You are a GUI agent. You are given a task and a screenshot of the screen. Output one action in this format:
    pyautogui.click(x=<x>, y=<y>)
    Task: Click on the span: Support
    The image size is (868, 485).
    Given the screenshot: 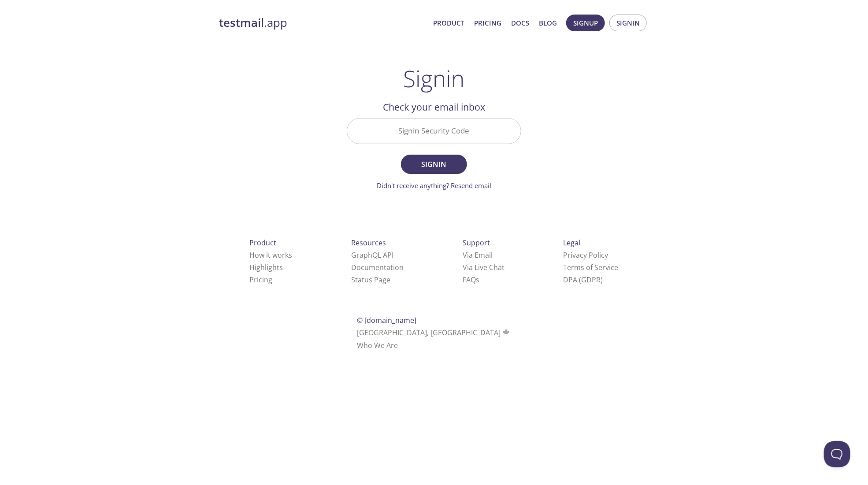 What is the action you would take?
    pyautogui.click(x=476, y=243)
    